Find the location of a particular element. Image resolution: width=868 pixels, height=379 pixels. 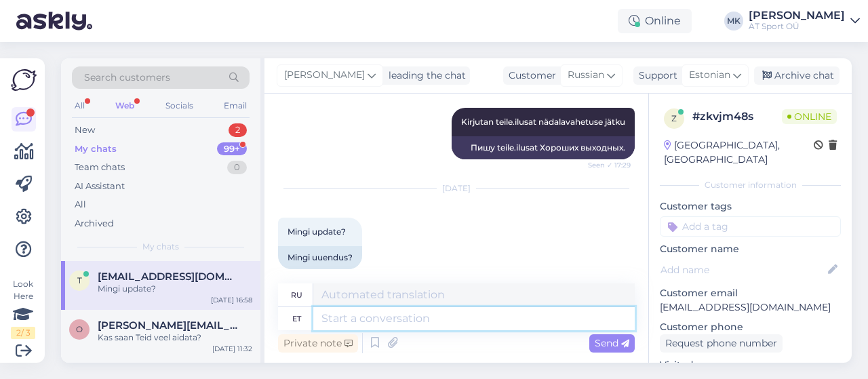

input: Add a tag is located at coordinates (751, 227).